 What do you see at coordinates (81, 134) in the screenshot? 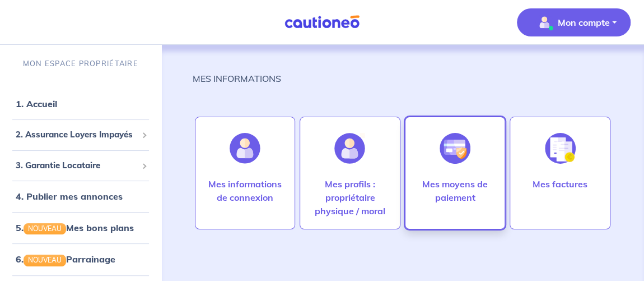
I see `div: 2. Assurance Loyers Impayés` at bounding box center [81, 134].